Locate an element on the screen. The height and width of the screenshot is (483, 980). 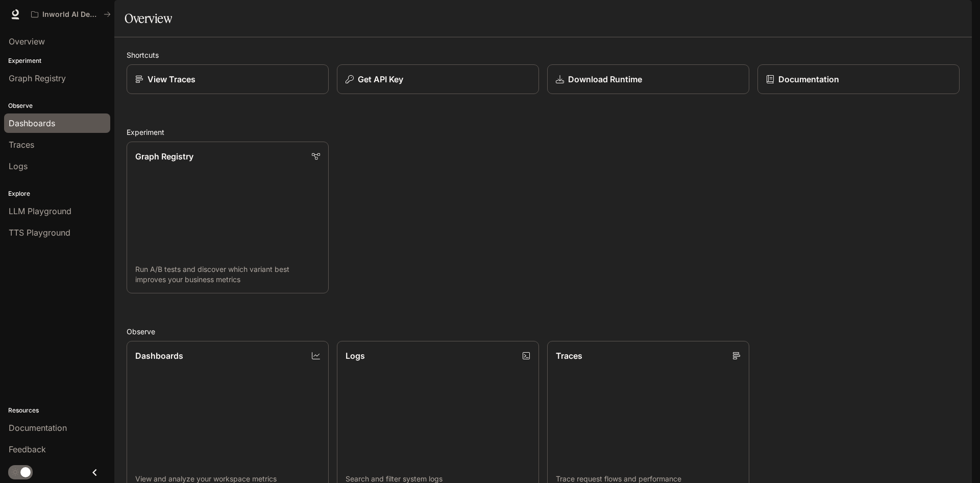
p: Dashboards is located at coordinates (159, 355).